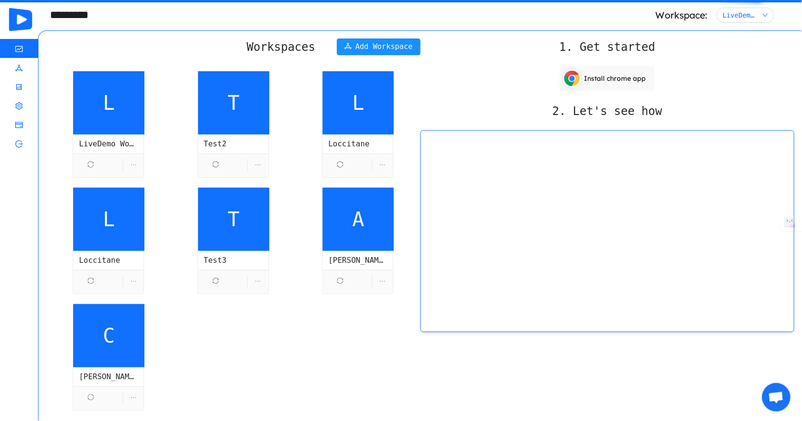 The width and height of the screenshot is (802, 421). What do you see at coordinates (358, 219) in the screenshot?
I see `span: A` at bounding box center [358, 219].